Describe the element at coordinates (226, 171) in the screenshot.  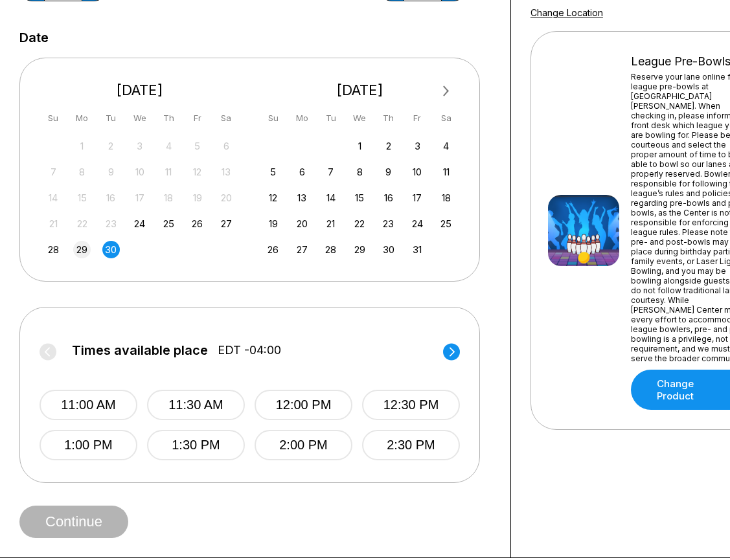
I see `div: Not available Saturday, September 13th, 2025` at that location.